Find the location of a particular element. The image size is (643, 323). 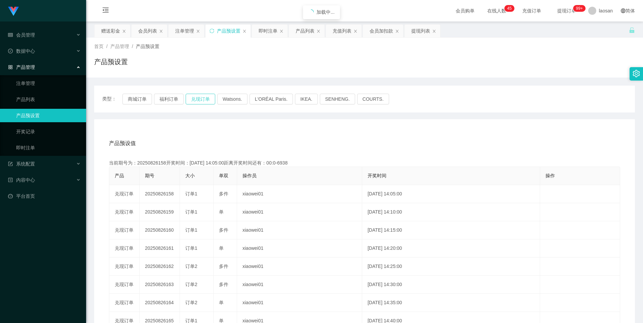

td: 20250826164 is located at coordinates (160, 303).